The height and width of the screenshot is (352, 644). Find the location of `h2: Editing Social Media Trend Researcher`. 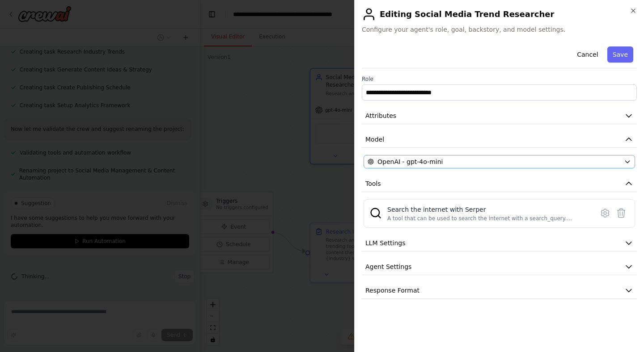

h2: Editing Social Media Trend Researcher is located at coordinates (499, 14).